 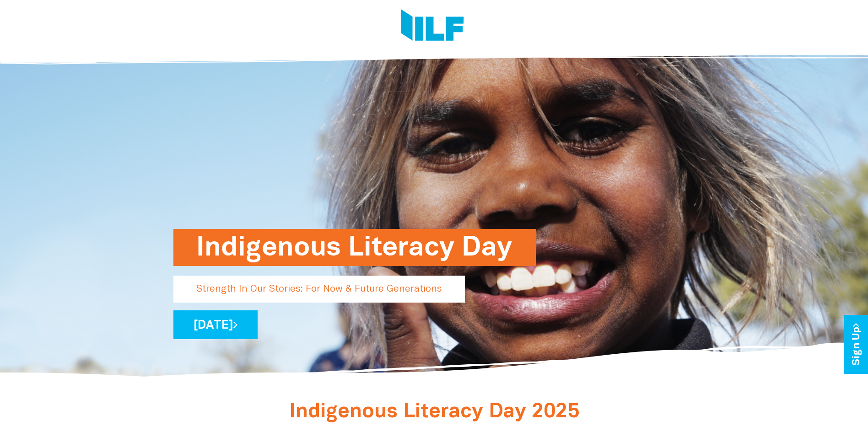 I want to click on p: Strength In Our Stories: For Now & Future Generations, so click(x=319, y=289).